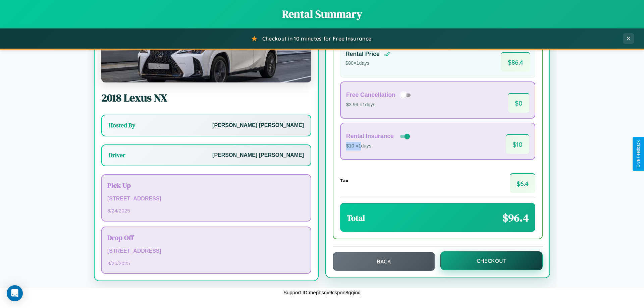  I want to click on button: Checkout, so click(491, 261).